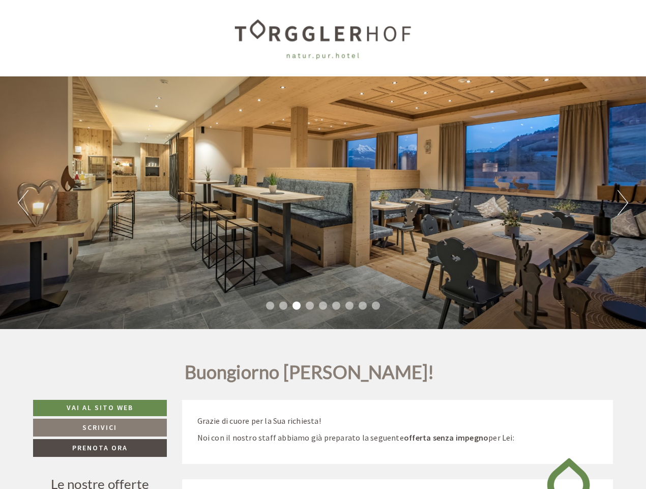  Describe the element at coordinates (398, 420) in the screenshot. I see `p: Grazie di cuore per la Sua richiesta!` at that location.